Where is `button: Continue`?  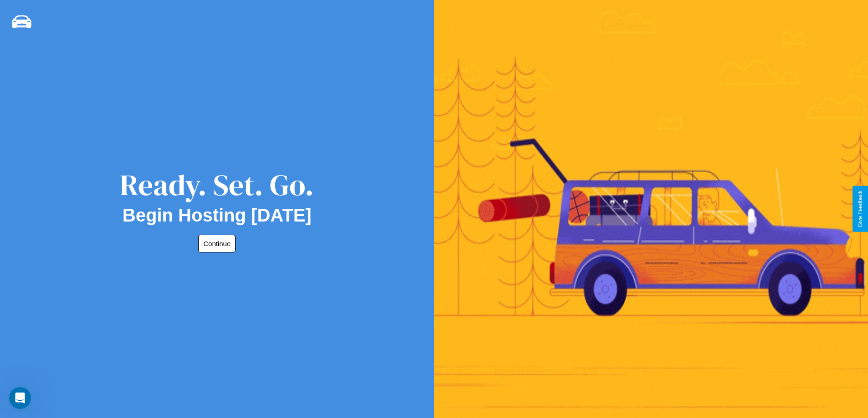 button: Continue is located at coordinates (217, 244).